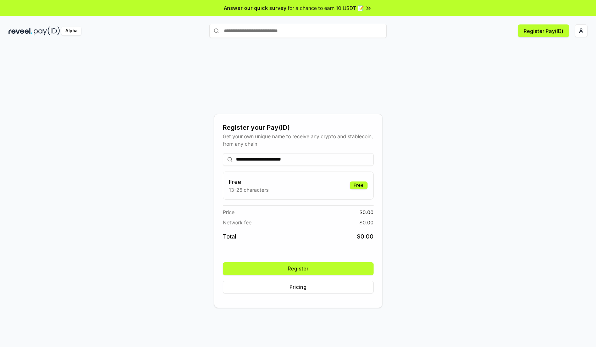  Describe the element at coordinates (249, 182) in the screenshot. I see `h3: Free` at that location.